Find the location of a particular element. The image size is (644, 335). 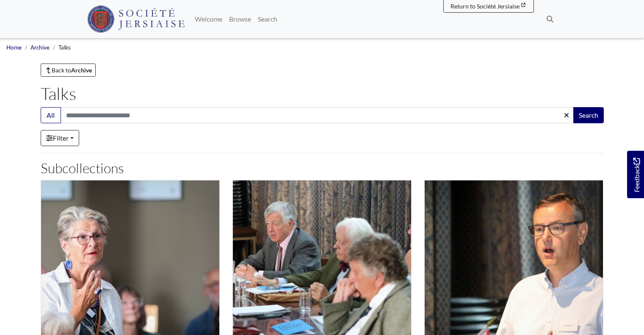

button: All is located at coordinates (51, 115).